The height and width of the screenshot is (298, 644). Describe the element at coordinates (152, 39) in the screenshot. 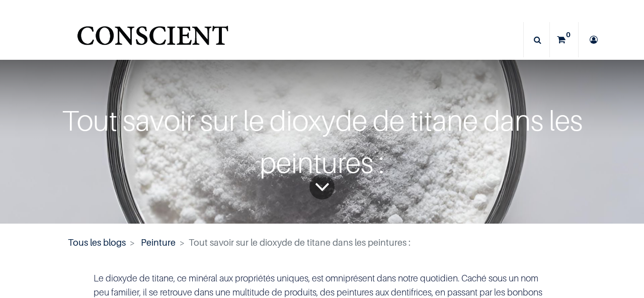

I see `a: Logo of Conscient` at that location.